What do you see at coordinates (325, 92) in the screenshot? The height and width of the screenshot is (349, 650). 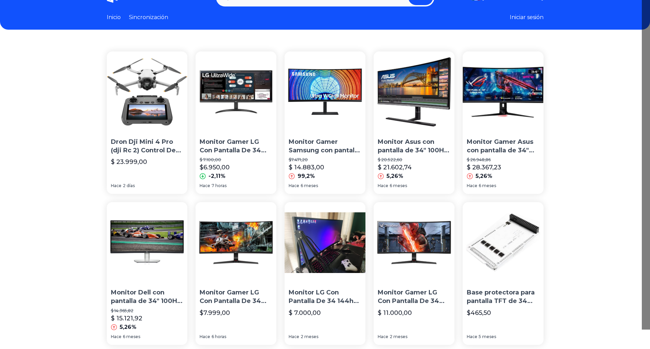 I see `img: Monitor Gamer Samsung con pantalla de 34" 100Hz 127V y resolución WQHD` at bounding box center [325, 92].